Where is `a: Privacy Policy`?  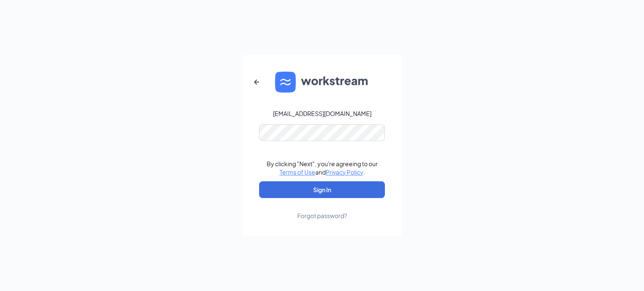
a: Privacy Policy is located at coordinates (344, 172).